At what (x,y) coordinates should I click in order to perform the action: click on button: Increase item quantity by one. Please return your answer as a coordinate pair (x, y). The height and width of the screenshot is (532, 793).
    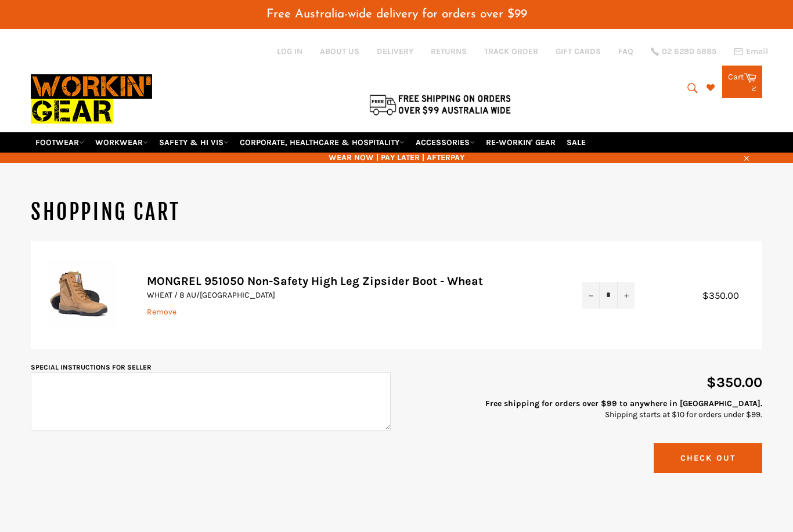
    Looking at the image, I should click on (625, 294).